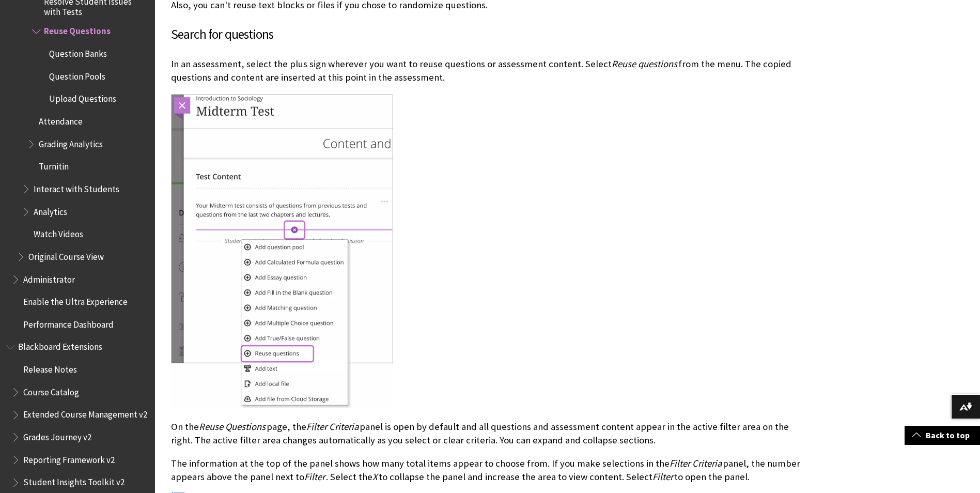 This screenshot has width=980, height=493. Describe the element at coordinates (60, 119) in the screenshot. I see `span: Attendance` at that location.